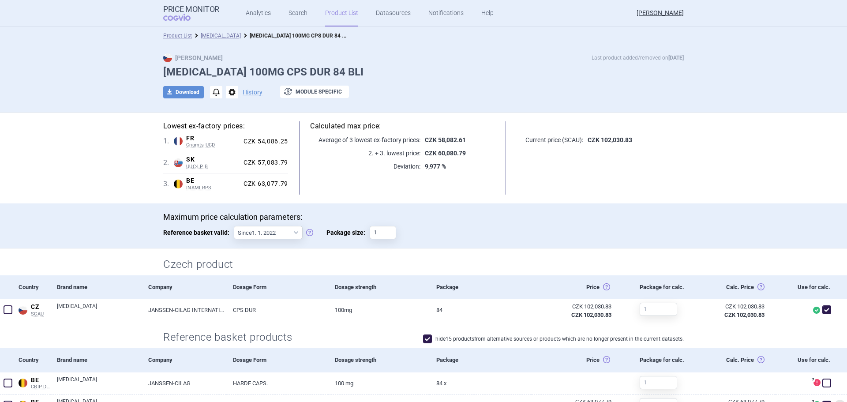 The image size is (847, 402). I want to click on span: 2 ., so click(169, 163).